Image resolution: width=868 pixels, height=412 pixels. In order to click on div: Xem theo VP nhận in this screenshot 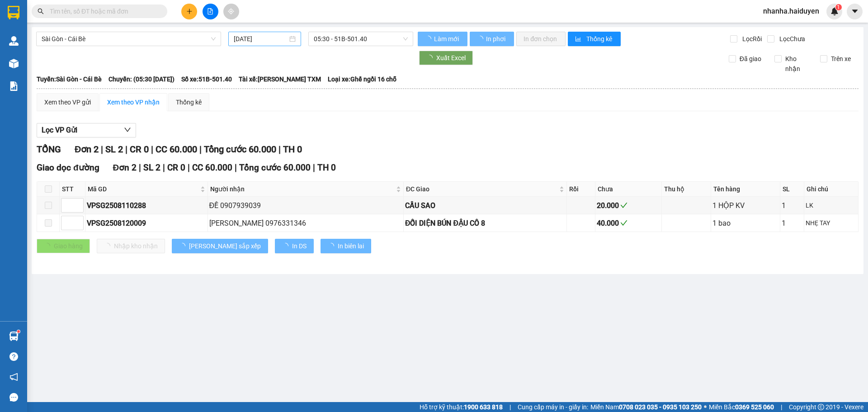, I will do `click(134, 102)`.